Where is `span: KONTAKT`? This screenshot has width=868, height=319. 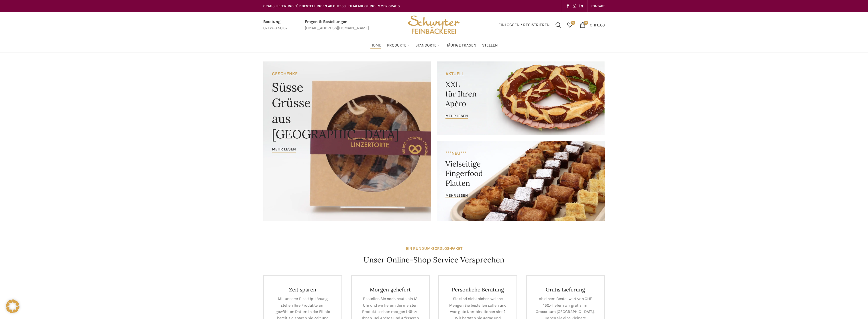
span: KONTAKT is located at coordinates (598, 6).